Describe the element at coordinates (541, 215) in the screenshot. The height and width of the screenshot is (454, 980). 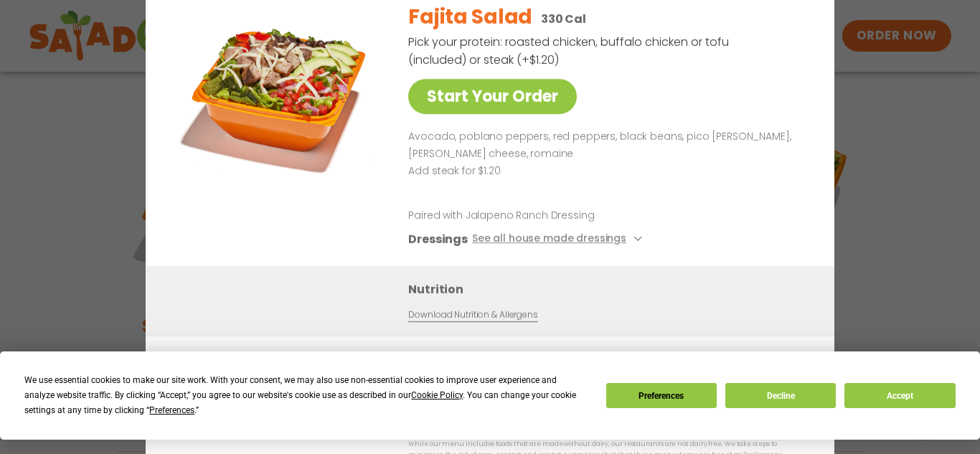
I see `p: Paired with Jalapeno Ranch Dressing` at that location.